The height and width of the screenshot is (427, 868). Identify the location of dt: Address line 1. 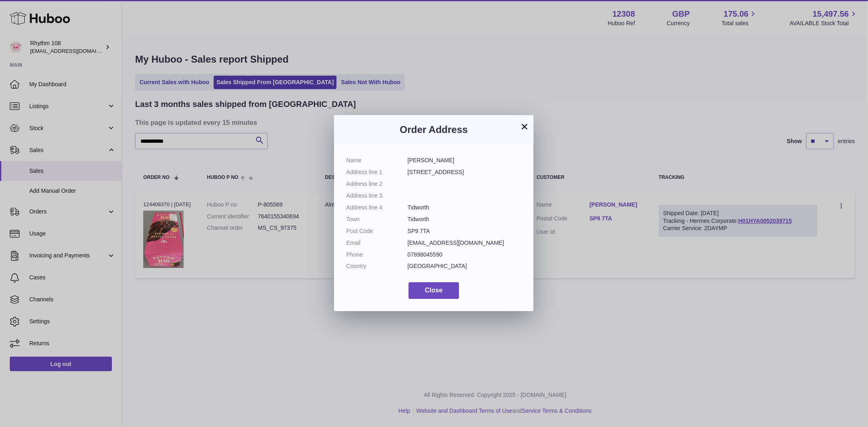
(377, 172).